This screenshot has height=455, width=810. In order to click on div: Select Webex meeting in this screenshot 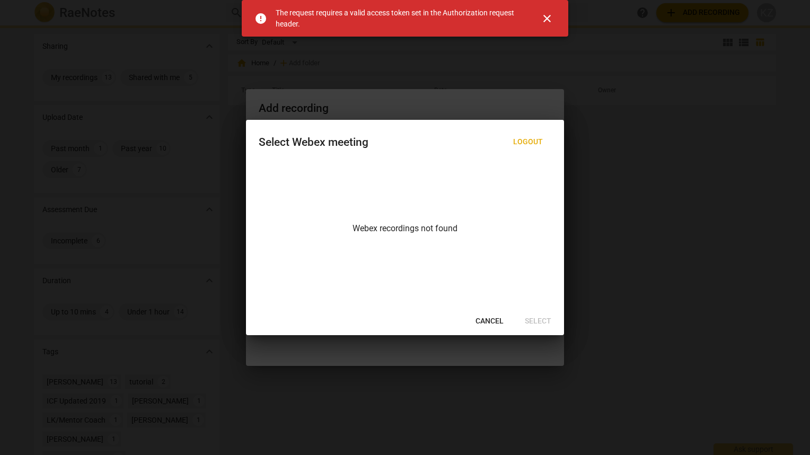, I will do `click(313, 142)`.